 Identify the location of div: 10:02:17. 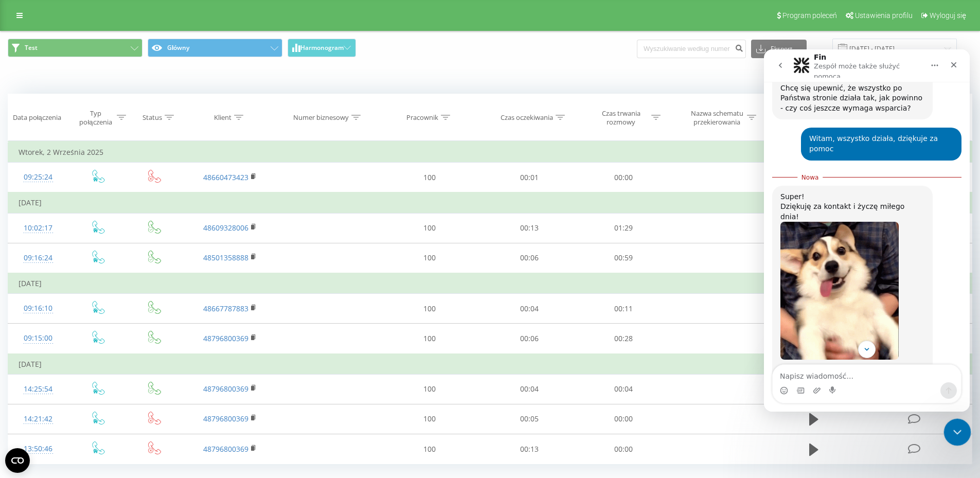
(38, 228).